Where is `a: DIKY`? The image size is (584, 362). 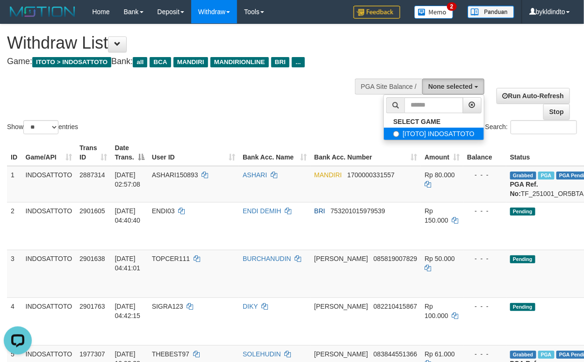
a: DIKY is located at coordinates (250, 306).